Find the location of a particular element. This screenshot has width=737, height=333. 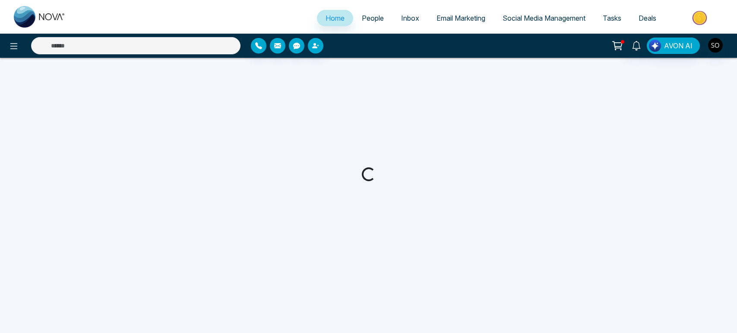

span: Inbox is located at coordinates (410, 18).